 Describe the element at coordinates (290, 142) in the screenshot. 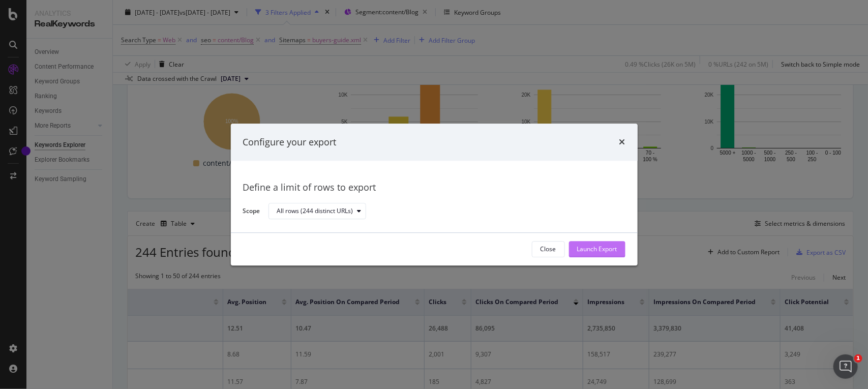

I see `div: Configure your export` at that location.